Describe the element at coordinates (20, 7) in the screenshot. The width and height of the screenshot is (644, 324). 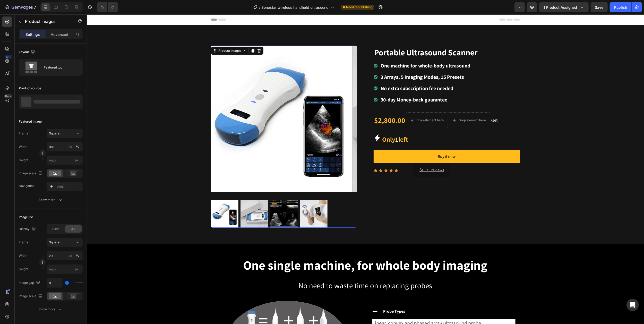
I see `button: 7` at that location.